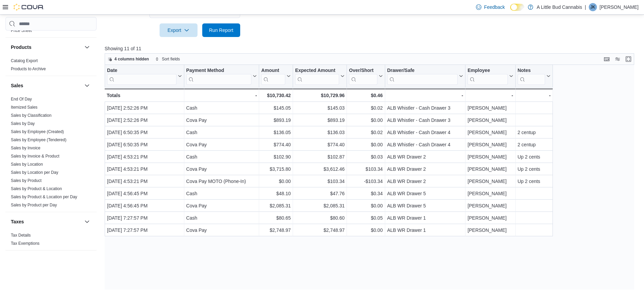  I want to click on div: $2,748.97, so click(320, 231).